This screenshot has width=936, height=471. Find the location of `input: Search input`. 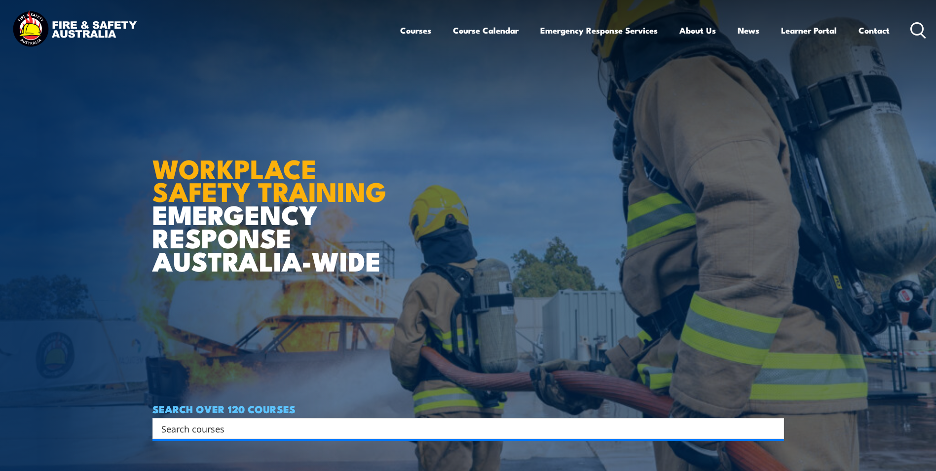

input: Search input is located at coordinates (462, 428).